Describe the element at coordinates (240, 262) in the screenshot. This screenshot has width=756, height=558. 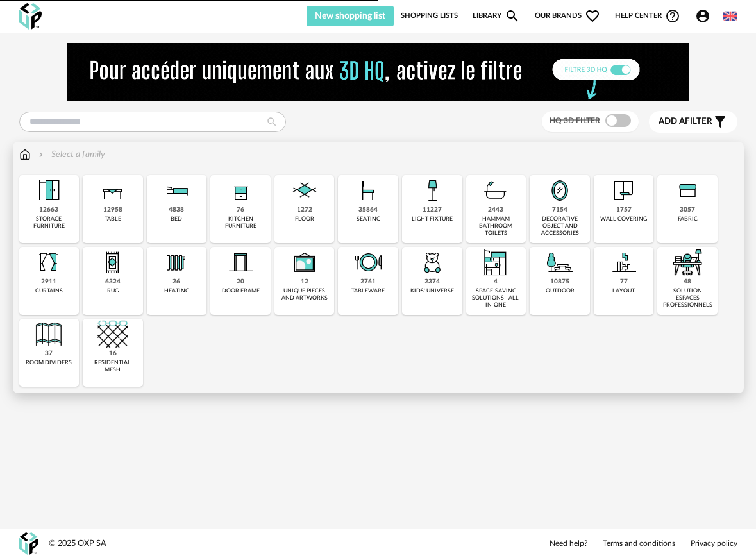
I see `img: Huiserie.png` at that location.